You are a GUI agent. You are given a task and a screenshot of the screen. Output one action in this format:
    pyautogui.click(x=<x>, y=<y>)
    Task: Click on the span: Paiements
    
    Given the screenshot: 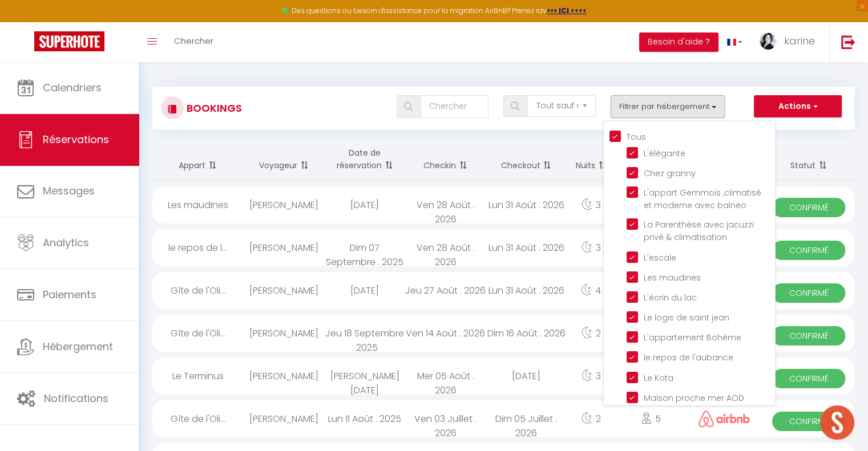 What is the action you would take?
    pyautogui.click(x=69, y=294)
    